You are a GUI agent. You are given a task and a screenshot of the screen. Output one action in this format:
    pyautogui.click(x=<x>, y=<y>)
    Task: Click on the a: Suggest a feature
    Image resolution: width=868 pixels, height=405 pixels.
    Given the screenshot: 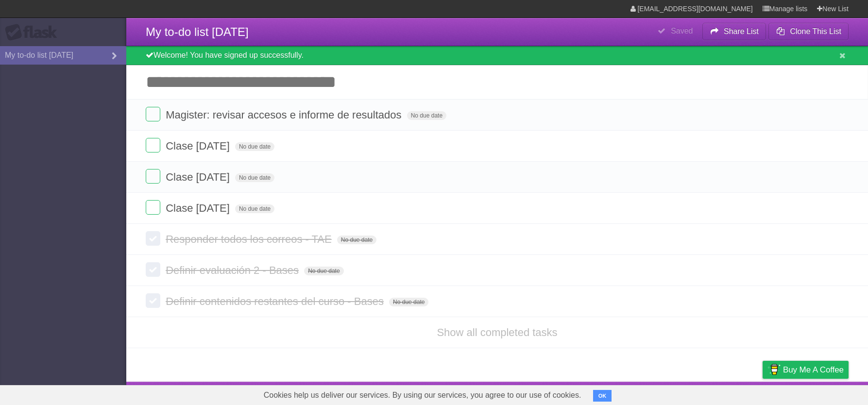 What is the action you would take?
    pyautogui.click(x=818, y=393)
    